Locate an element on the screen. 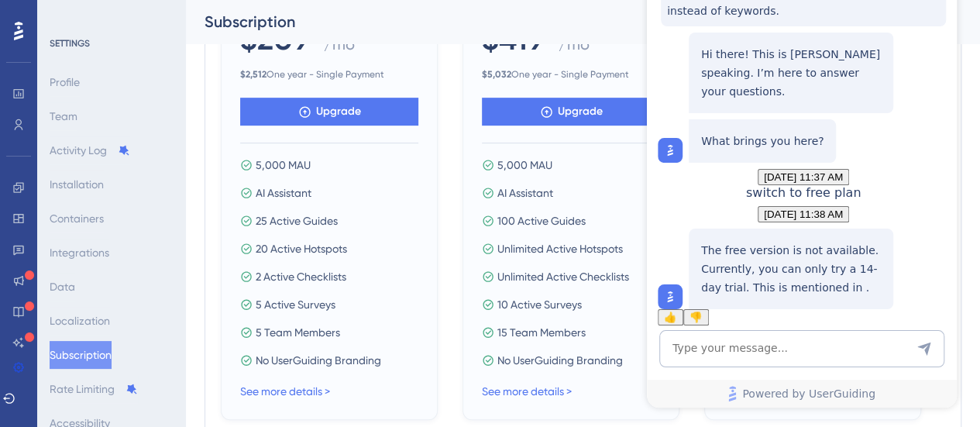 This screenshot has width=980, height=427. span: Unlimited Active Checklists is located at coordinates (563, 276).